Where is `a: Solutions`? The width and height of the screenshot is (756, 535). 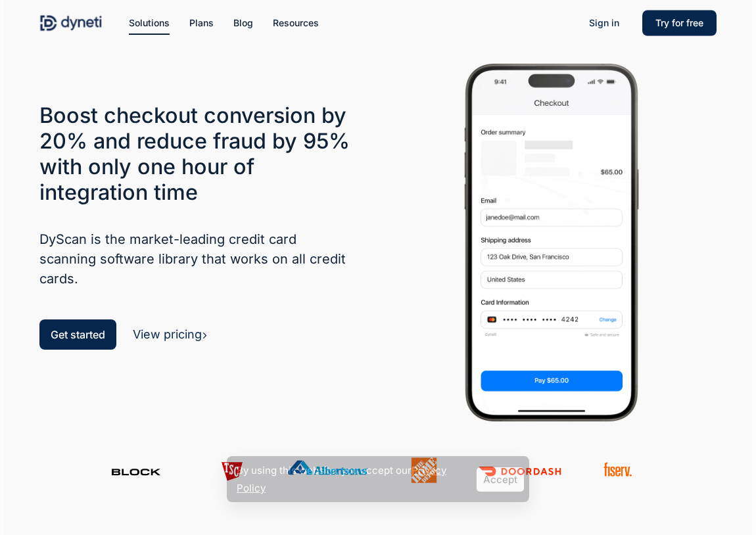
a: Solutions is located at coordinates (149, 23).